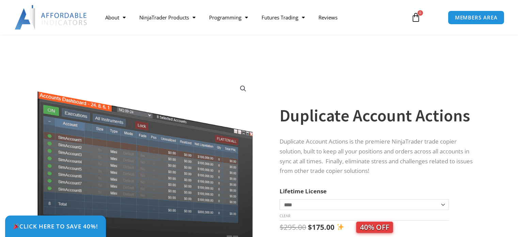 The image size is (518, 237). I want to click on p: Duplicate Account Actions is the premiere NinjaTrader trade copier solution, built to keep all yo..., so click(379, 156).